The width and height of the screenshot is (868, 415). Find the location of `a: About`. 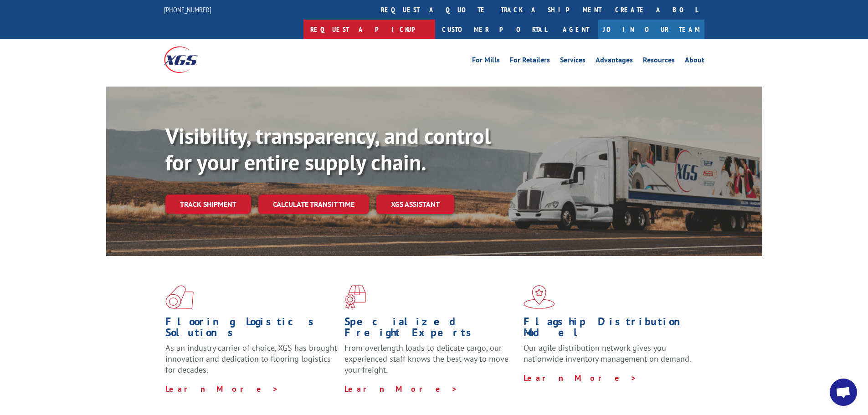

a: About is located at coordinates (694, 61).